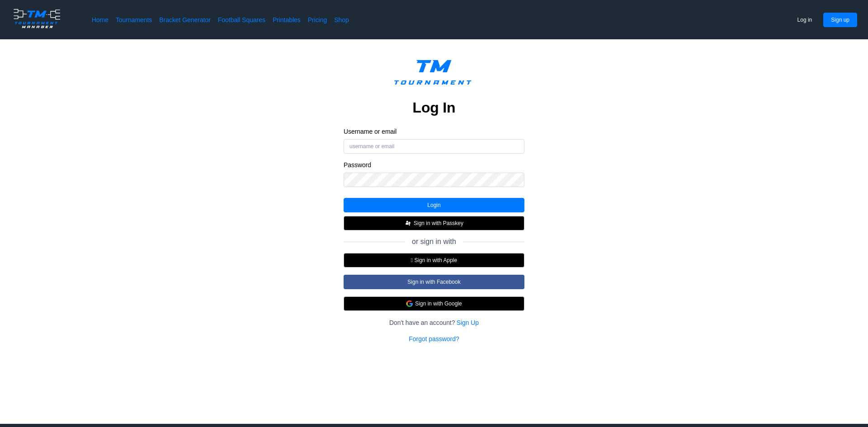  Describe the element at coordinates (434, 205) in the screenshot. I see `button: Login` at that location.